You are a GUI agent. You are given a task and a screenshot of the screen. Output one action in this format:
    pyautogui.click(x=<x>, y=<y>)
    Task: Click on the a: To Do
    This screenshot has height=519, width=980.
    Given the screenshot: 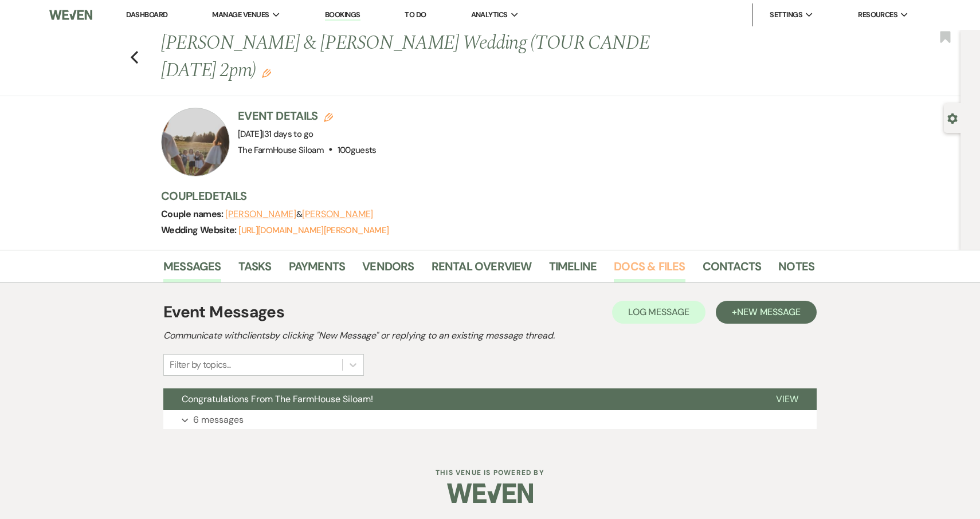 What is the action you would take?
    pyautogui.click(x=415, y=14)
    